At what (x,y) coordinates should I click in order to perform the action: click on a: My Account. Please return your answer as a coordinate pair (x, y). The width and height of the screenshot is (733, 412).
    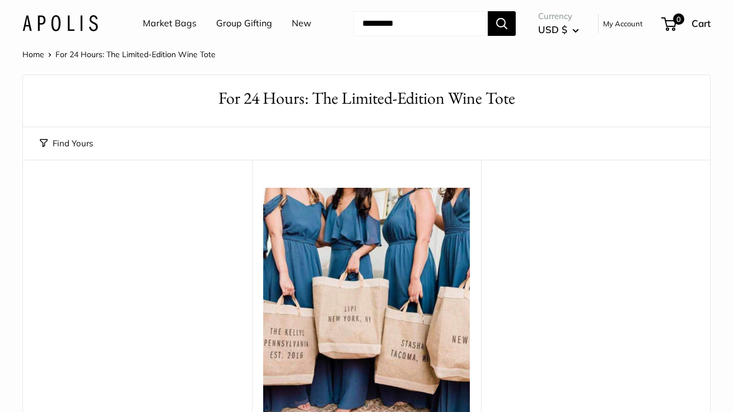
    Looking at the image, I should click on (623, 24).